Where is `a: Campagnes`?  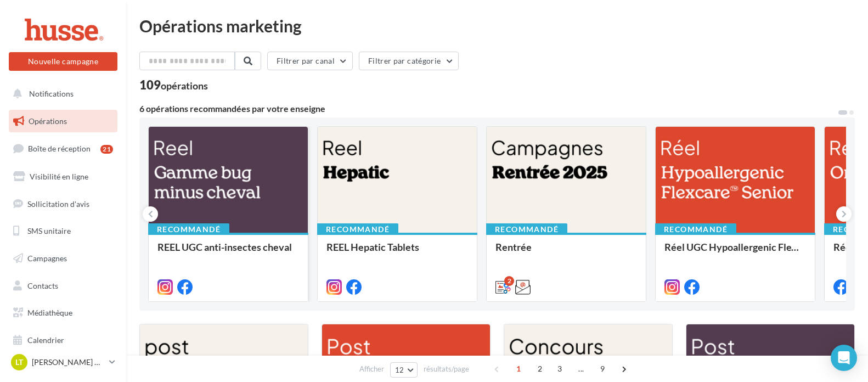 a: Campagnes is located at coordinates (63, 258).